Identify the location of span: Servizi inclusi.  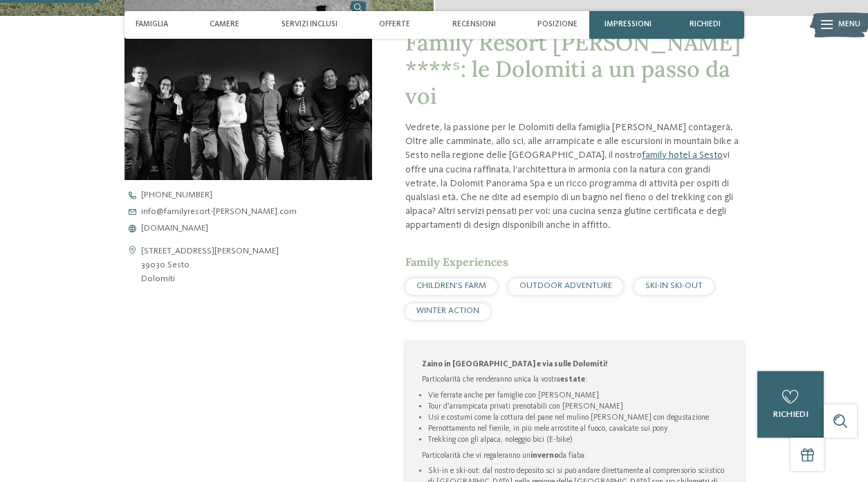
(309, 24).